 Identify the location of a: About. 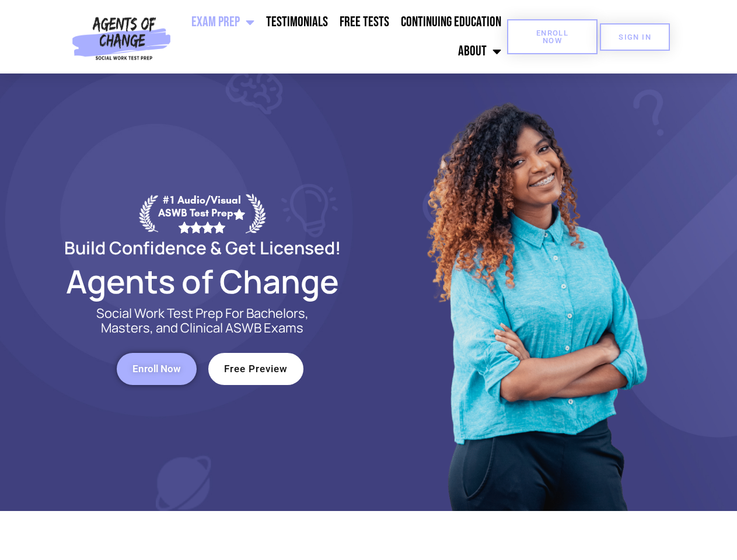
(479, 52).